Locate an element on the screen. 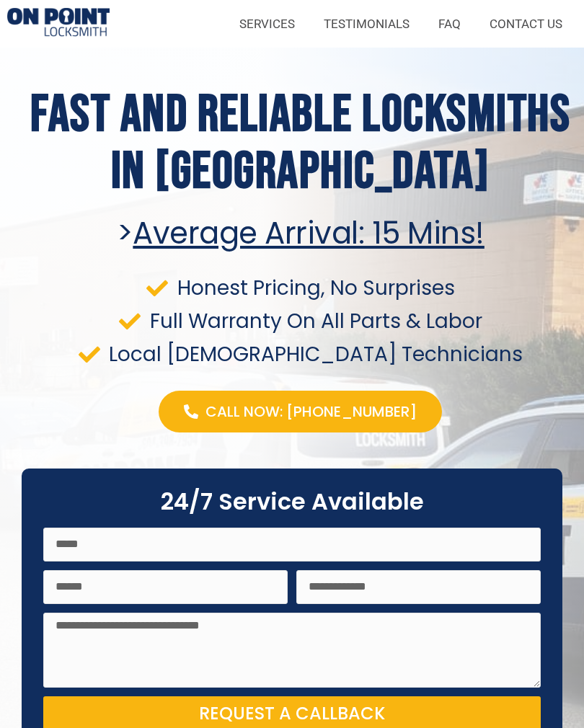 The width and height of the screenshot is (584, 728). a: CONTACT US is located at coordinates (525, 24).